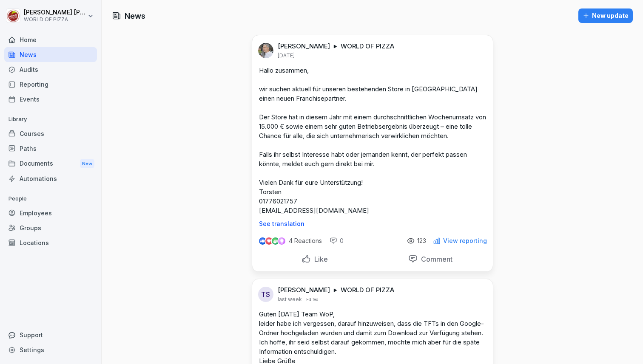 This screenshot has width=643, height=364. What do you see at coordinates (372, 223) in the screenshot?
I see `p: See translation` at bounding box center [372, 223].